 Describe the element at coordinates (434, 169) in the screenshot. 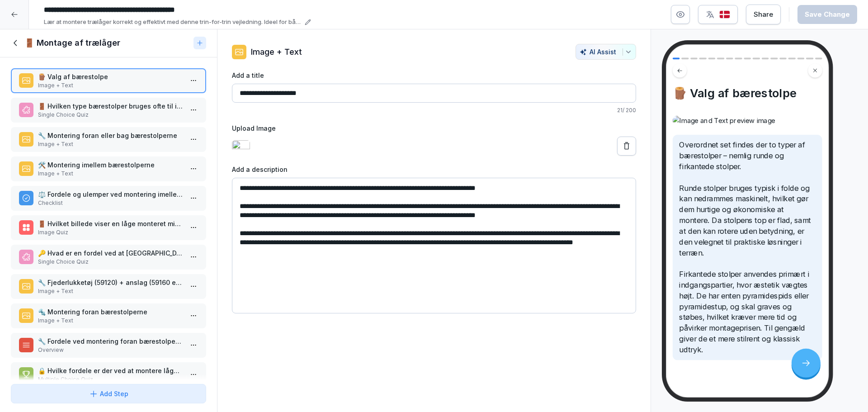

I see `label: Add a description` at that location.